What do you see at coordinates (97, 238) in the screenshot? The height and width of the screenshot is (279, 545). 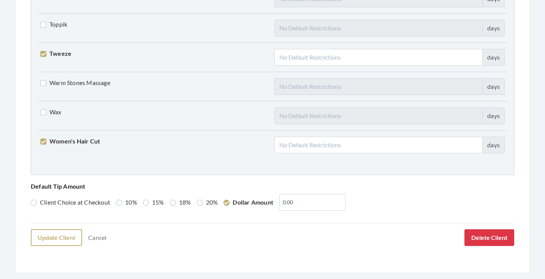 I see `a: Cancel` at bounding box center [97, 238].